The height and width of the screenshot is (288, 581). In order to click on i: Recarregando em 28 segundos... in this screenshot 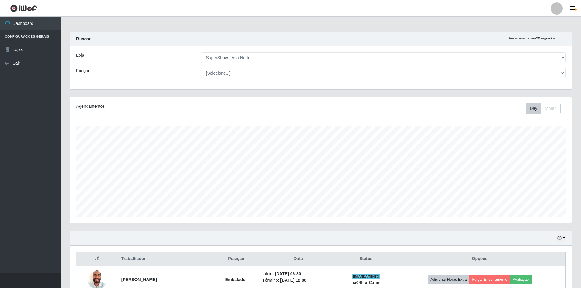, I will do `click(533, 38)`.